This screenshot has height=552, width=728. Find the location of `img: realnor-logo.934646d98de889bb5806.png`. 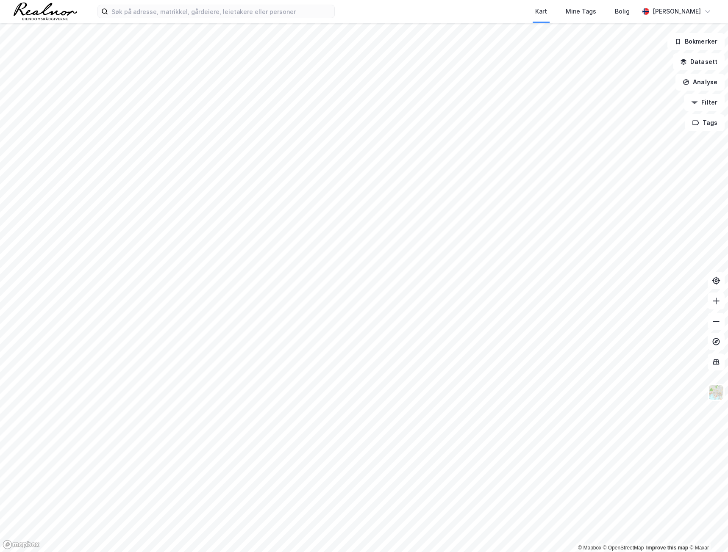

img: realnor-logo.934646d98de889bb5806.png is located at coordinates (45, 11).